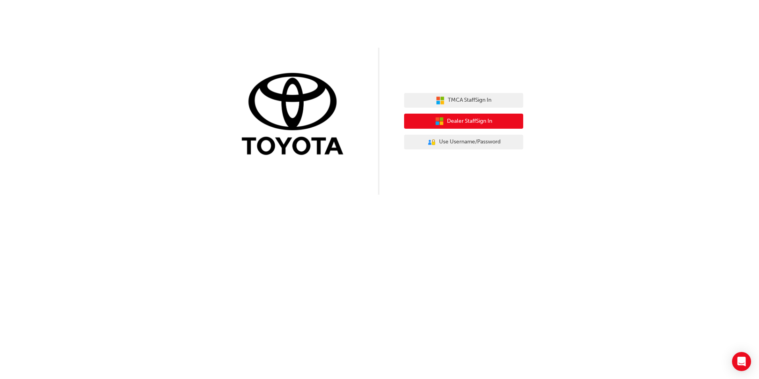 The image size is (759, 379). I want to click on button: Dealer StaffSign In, so click(464, 121).